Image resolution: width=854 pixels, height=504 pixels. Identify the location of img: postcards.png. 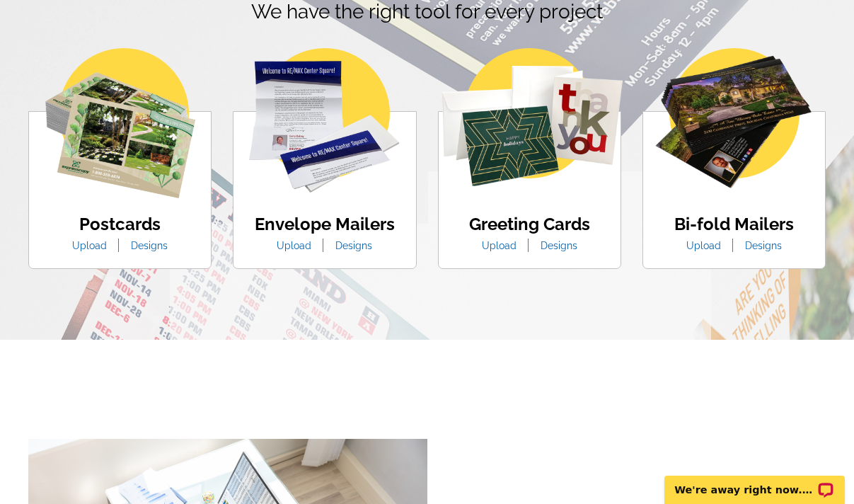
(120, 123).